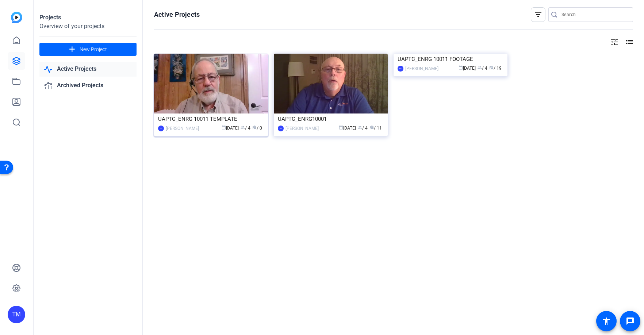 This screenshot has height=335, width=644. What do you see at coordinates (630, 321) in the screenshot?
I see `mat-icon: message` at bounding box center [630, 321].